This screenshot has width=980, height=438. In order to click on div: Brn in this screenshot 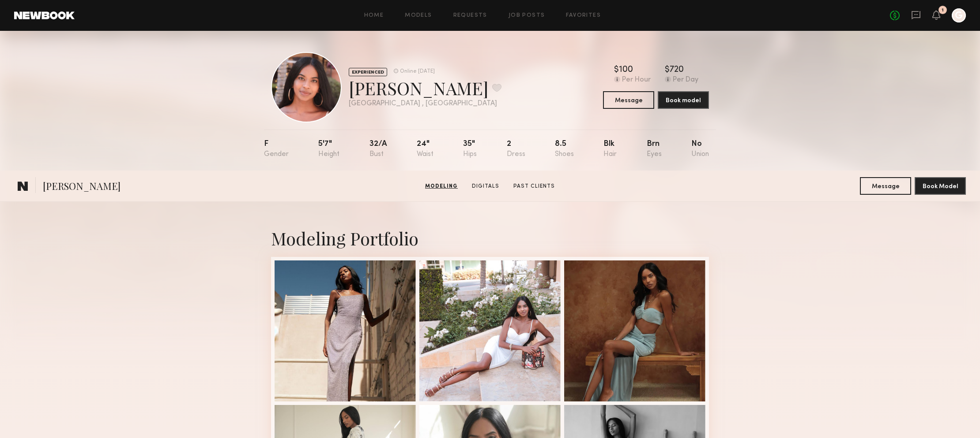, I will do `click(654, 149)`.